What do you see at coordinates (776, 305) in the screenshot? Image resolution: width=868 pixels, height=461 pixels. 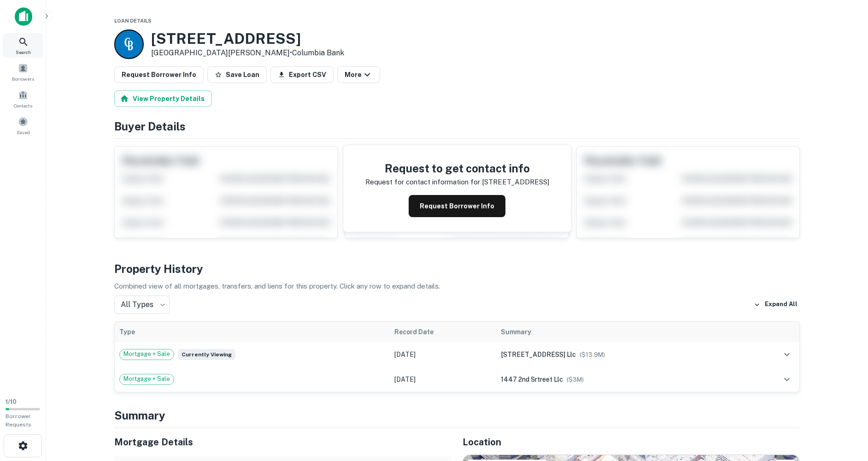 I see `button: Expand All` at bounding box center [776, 305].